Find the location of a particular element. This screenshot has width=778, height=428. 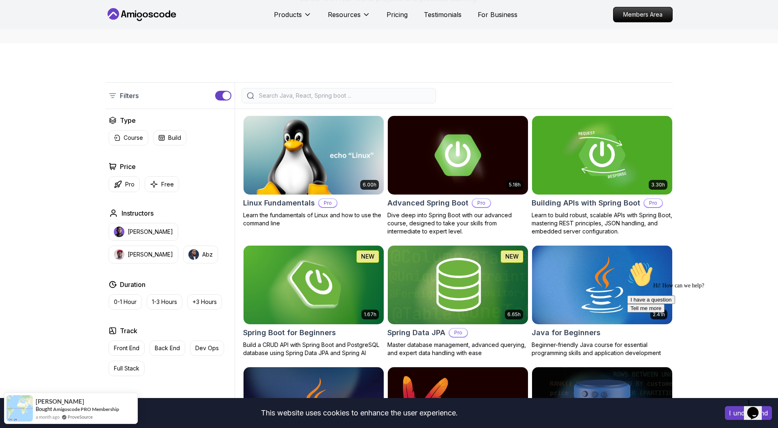

p: Pricing is located at coordinates (397, 15).